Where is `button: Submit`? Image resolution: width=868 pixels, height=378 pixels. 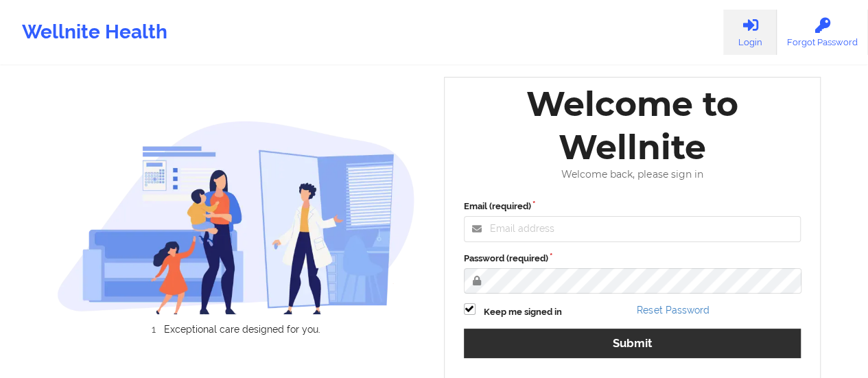 button: Submit is located at coordinates (633, 343).